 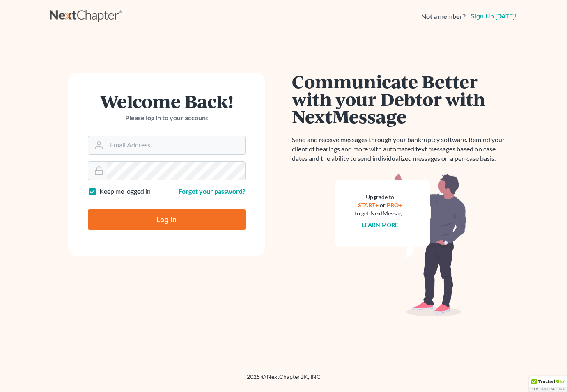 I want to click on input: Log In, so click(x=167, y=219).